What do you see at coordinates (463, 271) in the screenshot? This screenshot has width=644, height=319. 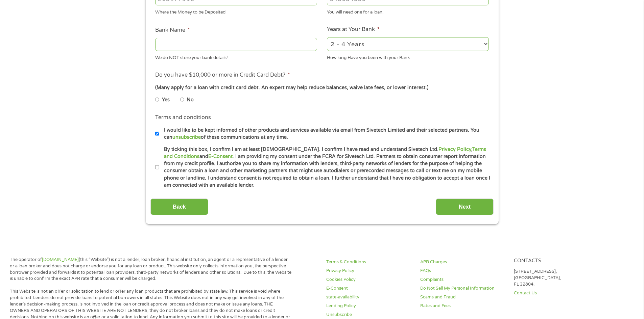 I see `a: FAQs` at bounding box center [463, 271].